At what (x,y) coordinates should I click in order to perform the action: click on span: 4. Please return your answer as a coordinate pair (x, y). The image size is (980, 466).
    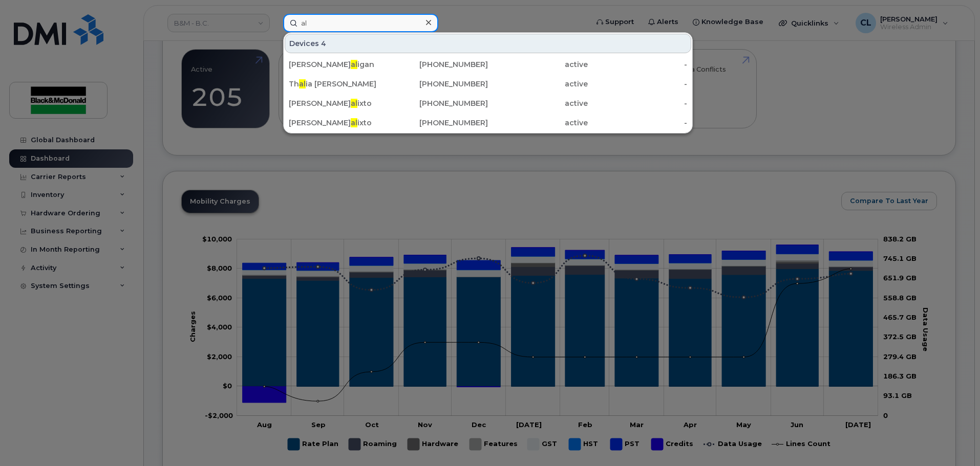
    Looking at the image, I should click on (324, 44).